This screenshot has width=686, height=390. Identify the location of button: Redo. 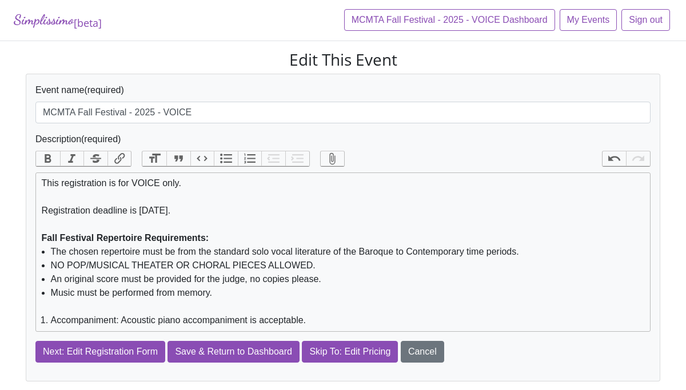
(638, 159).